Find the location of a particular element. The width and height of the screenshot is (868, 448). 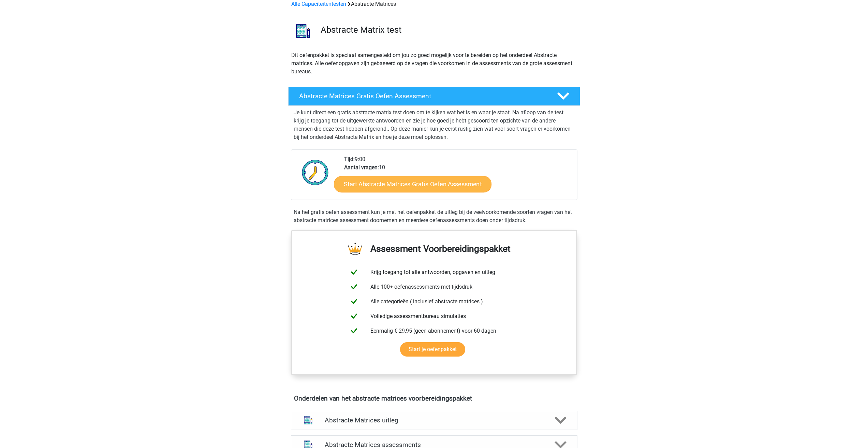

a: uitleg Abstracte Matrices uitleg is located at coordinates (434, 420).